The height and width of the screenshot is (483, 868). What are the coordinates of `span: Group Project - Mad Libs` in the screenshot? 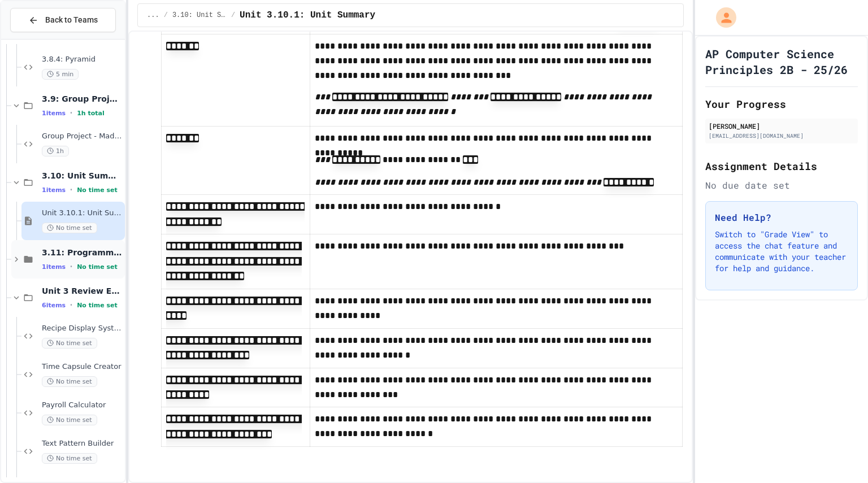 It's located at (81, 136).